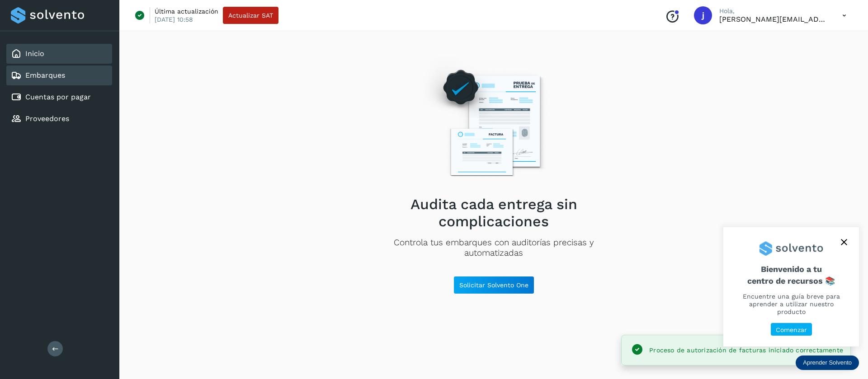  What do you see at coordinates (746, 350) in the screenshot?
I see `span: Proceso de autorización de facturas iniciado correctamente` at bounding box center [746, 350].